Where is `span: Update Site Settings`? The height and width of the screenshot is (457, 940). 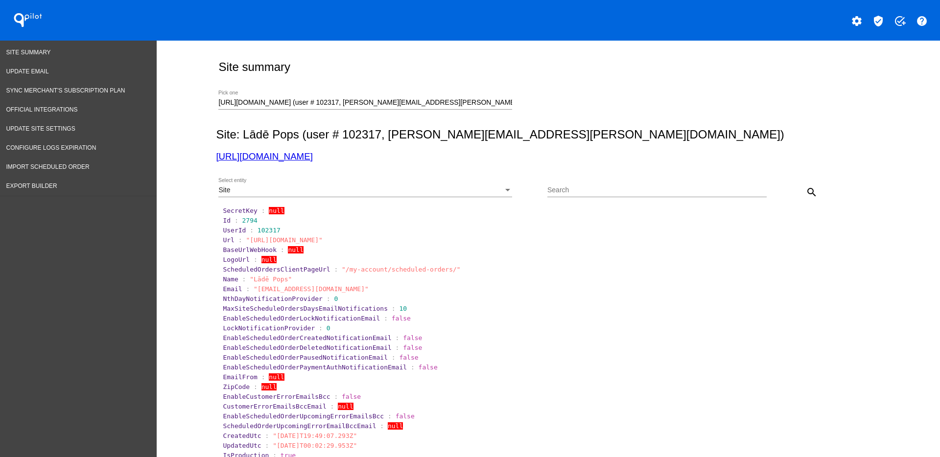
span: Update Site Settings is located at coordinates (41, 129).